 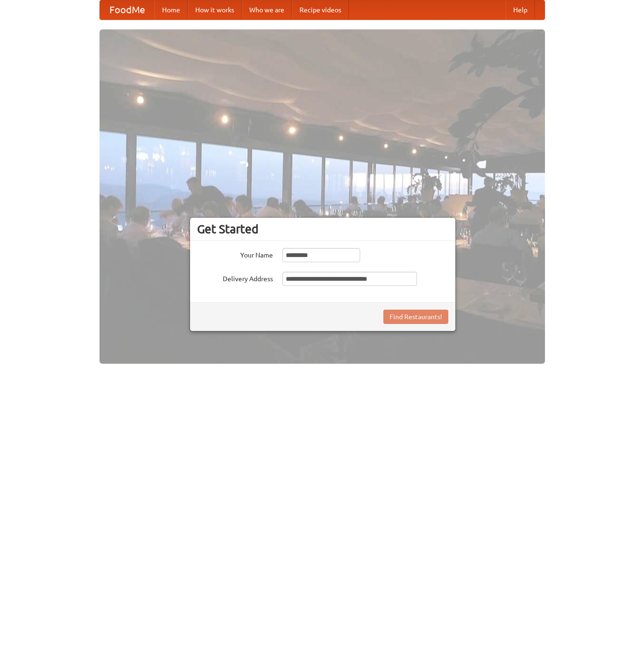 What do you see at coordinates (235, 253) in the screenshot?
I see `label: Your Name` at bounding box center [235, 253].